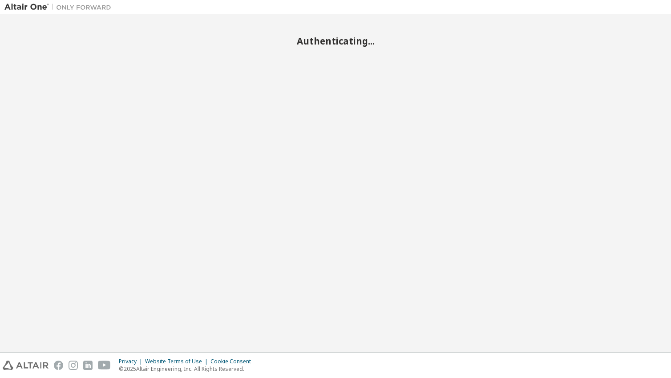  Describe the element at coordinates (104, 365) in the screenshot. I see `img: youtube.svg` at that location.